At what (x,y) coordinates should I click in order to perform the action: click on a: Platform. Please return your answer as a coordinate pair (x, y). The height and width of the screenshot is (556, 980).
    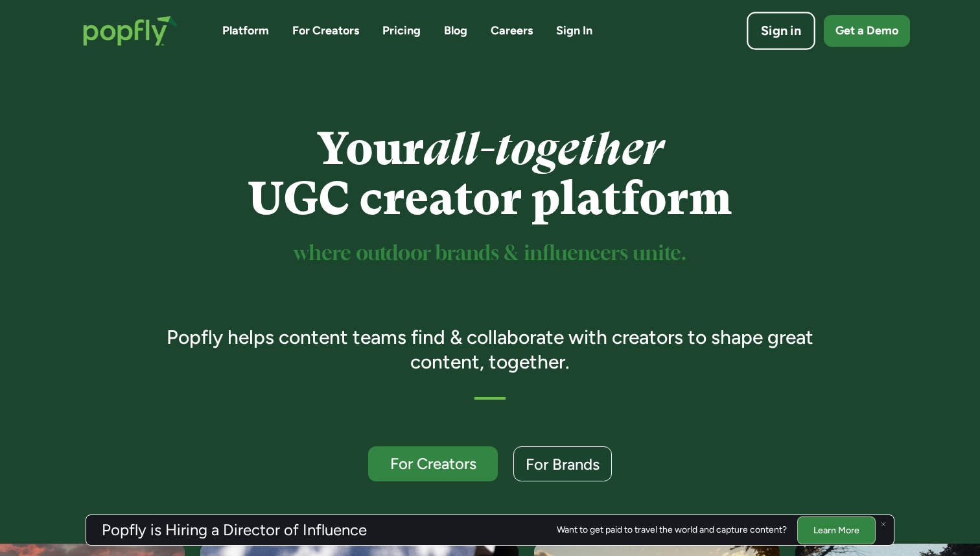
    Looking at the image, I should click on (246, 31).